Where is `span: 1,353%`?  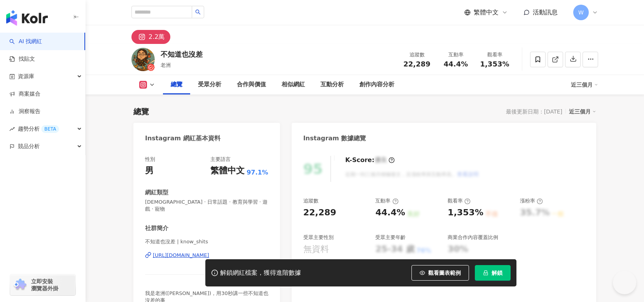 span: 1,353% is located at coordinates (495, 64).